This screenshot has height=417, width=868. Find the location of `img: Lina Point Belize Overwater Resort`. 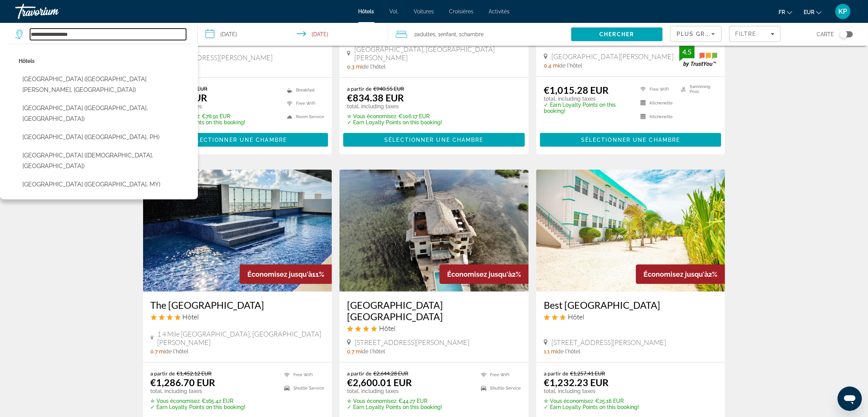

img: Lina Point Belize Overwater Resort is located at coordinates (434, 230).